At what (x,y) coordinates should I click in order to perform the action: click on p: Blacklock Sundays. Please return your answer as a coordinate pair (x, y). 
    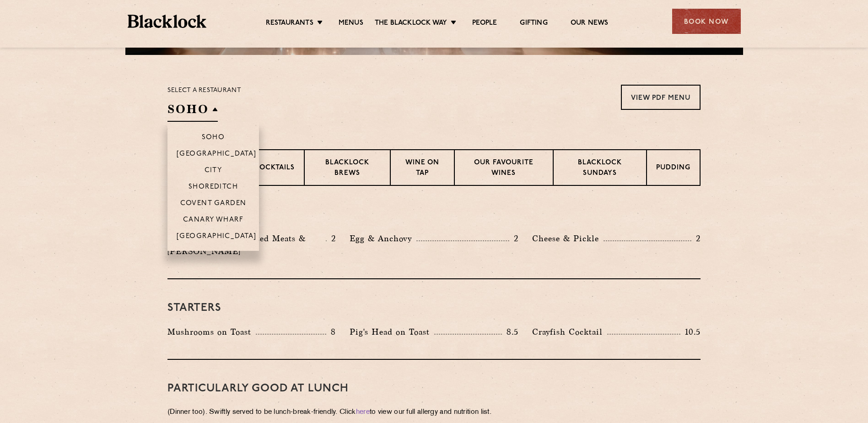
    Looking at the image, I should click on (600, 169).